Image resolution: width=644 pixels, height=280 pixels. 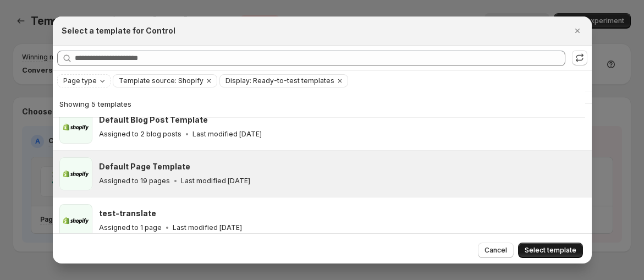 I want to click on button: Display: Ready-to-test templates, so click(x=277, y=81).